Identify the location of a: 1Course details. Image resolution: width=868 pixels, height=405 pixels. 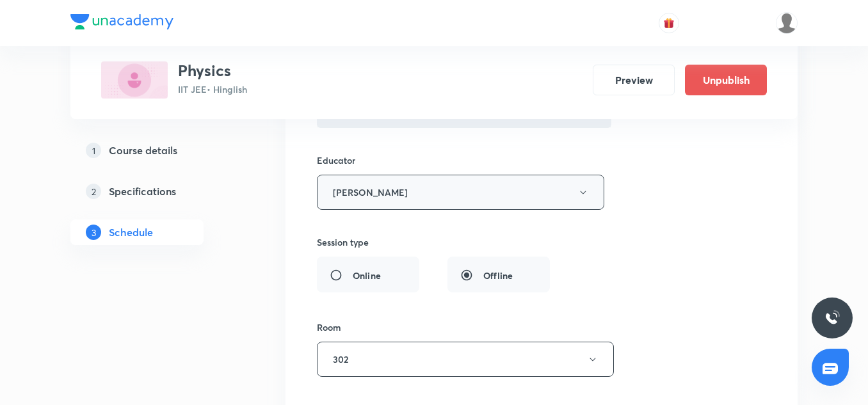
(158, 151).